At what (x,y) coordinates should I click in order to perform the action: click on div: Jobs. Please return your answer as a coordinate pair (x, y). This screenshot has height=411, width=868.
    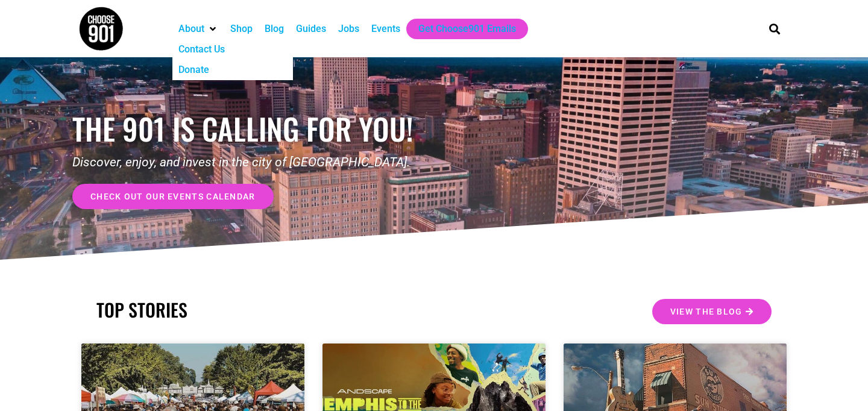
    Looking at the image, I should click on (348, 29).